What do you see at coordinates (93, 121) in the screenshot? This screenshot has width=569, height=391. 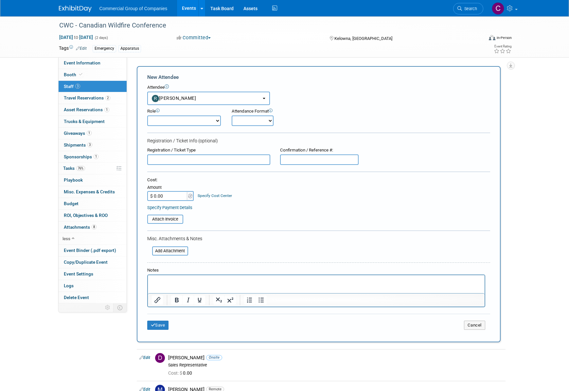 I see `a: Trucks & Equipment` at bounding box center [93, 121].